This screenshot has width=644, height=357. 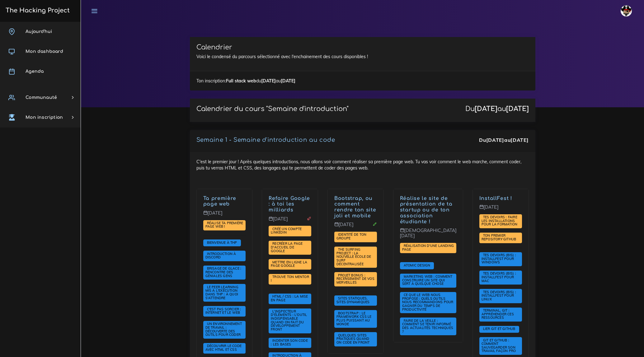 What do you see at coordinates (427, 327) in the screenshot?
I see `span: Faire de la veille : comment se tenir informé des actualités techniques ?` at bounding box center [427, 327].